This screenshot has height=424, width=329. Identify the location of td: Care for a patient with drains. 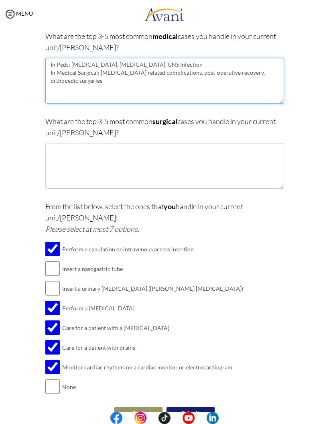
(153, 347).